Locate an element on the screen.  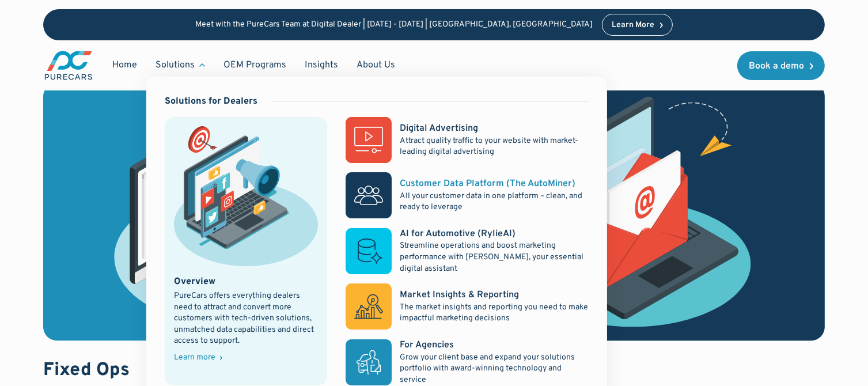
a: Book a demo is located at coordinates (781, 65).